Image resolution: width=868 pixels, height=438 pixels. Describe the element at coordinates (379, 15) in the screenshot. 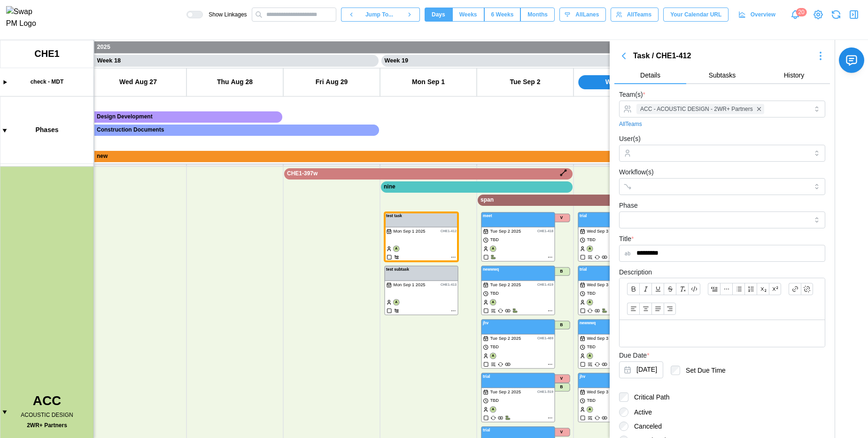

I see `span: Jump To...` at that location.